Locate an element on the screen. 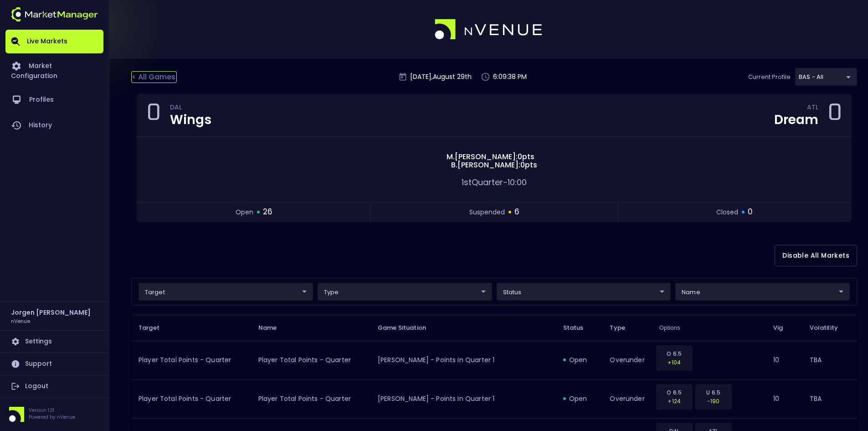 Image resolution: width=868 pixels, height=431 pixels. span: Name is located at coordinates (273, 328).